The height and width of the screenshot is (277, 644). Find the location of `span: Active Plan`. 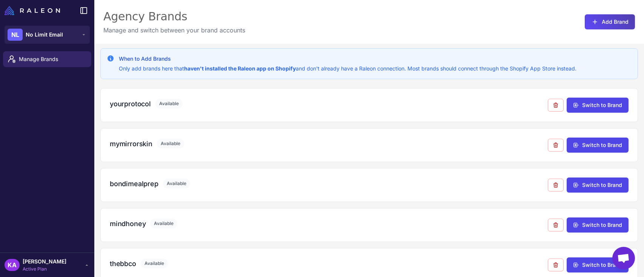

span: Active Plan is located at coordinates (44, 269).